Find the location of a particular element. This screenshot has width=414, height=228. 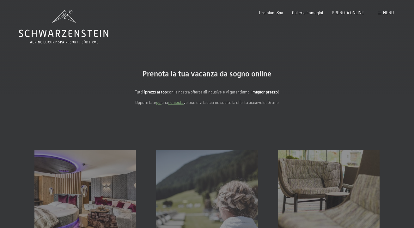

p: Oppure fate una veloce e vi facciamo subito la offerta piacevole. Grazie is located at coordinates (207, 102).